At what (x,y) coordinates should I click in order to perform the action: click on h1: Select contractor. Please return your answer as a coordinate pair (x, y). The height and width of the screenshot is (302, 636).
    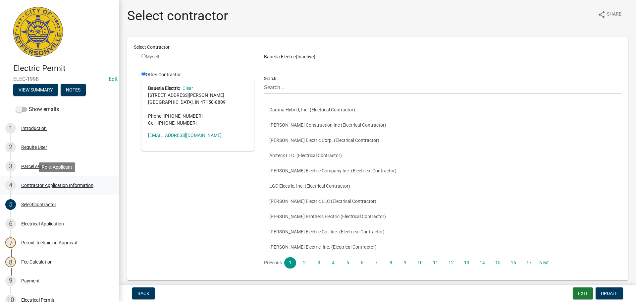
    Looking at the image, I should click on (178, 16).